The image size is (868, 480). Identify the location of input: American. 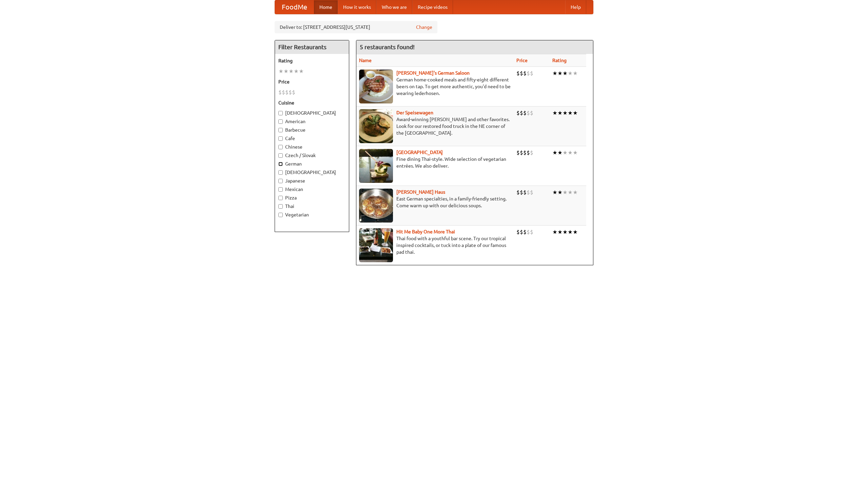
(281, 121).